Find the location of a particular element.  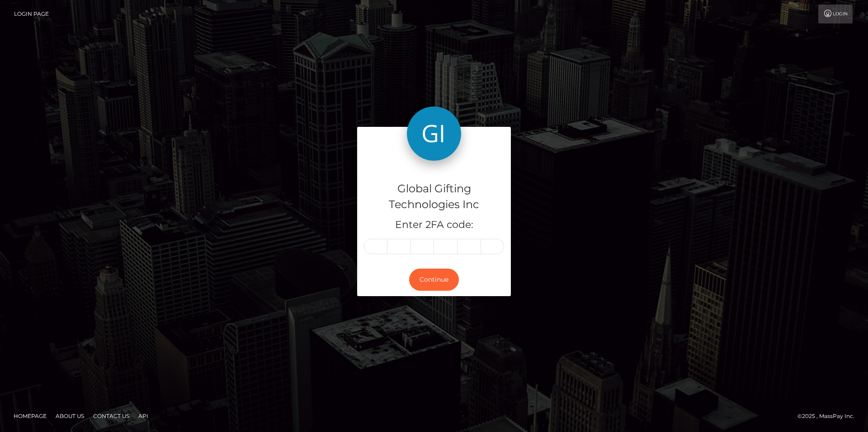

img: Global Gifting Technologies Inc is located at coordinates (434, 133).